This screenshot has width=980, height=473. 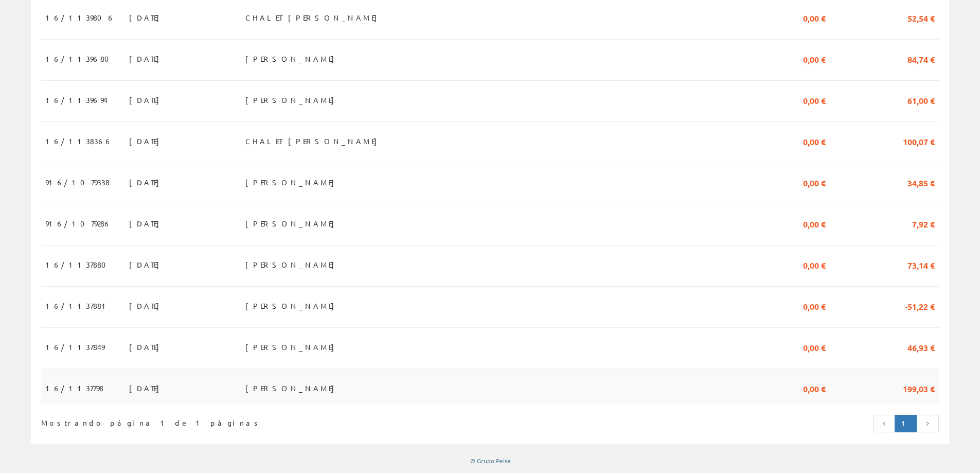 What do you see at coordinates (921, 347) in the screenshot?
I see `span: 46,93 €` at bounding box center [921, 347].